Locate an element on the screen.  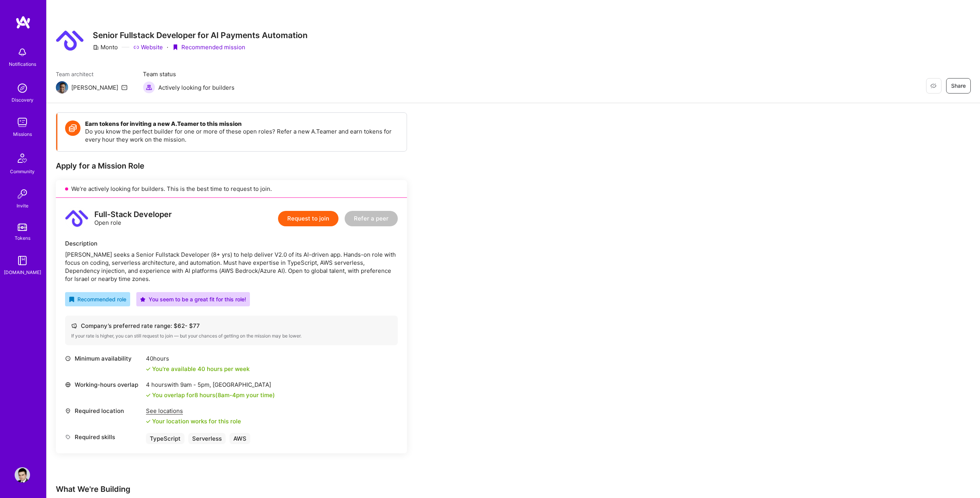
img: Token icon is located at coordinates (73, 128).